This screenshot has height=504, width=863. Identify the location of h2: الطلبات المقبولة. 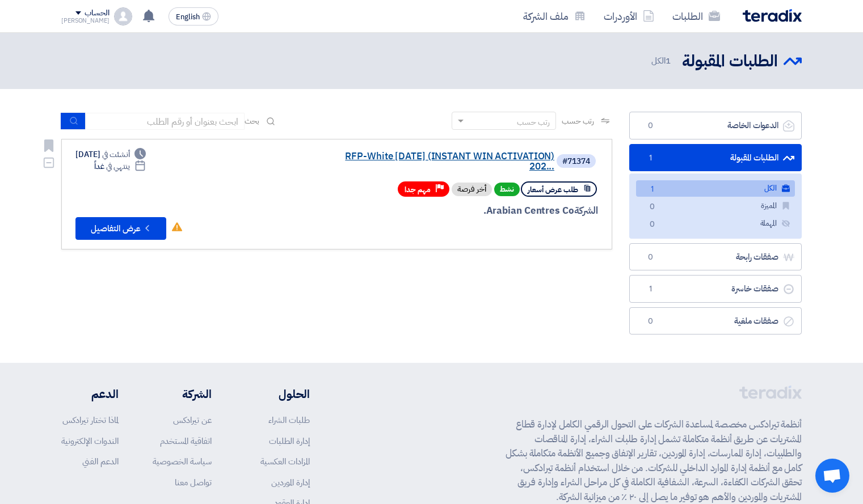
(730, 61).